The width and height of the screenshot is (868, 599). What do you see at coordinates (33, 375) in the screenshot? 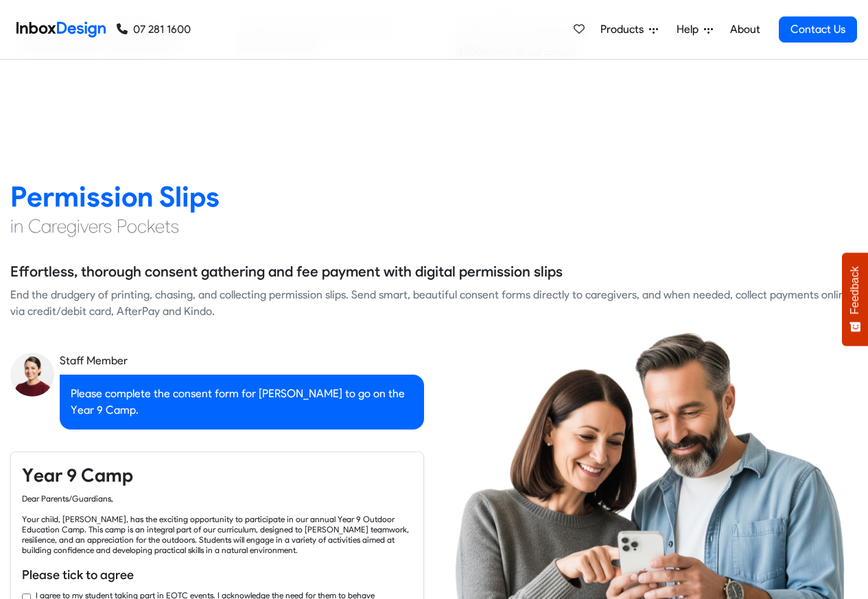
I see `img: staff_avatar.png` at bounding box center [33, 375].